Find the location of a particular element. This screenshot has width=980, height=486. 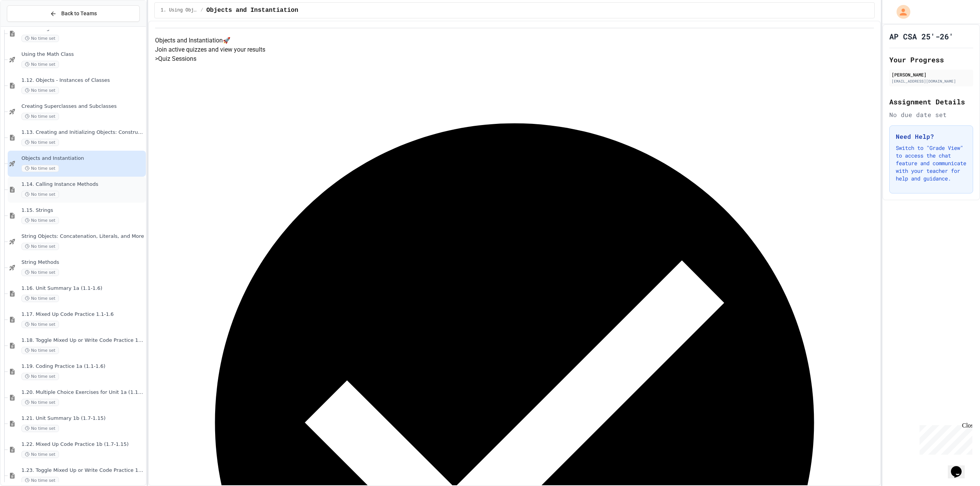

span: 1.15. Strings is located at coordinates (82, 211).